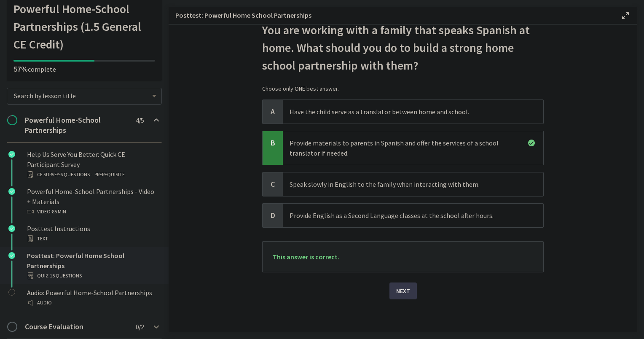  Describe the element at coordinates (81, 96) in the screenshot. I see `span: Search by lesson title` at that location.